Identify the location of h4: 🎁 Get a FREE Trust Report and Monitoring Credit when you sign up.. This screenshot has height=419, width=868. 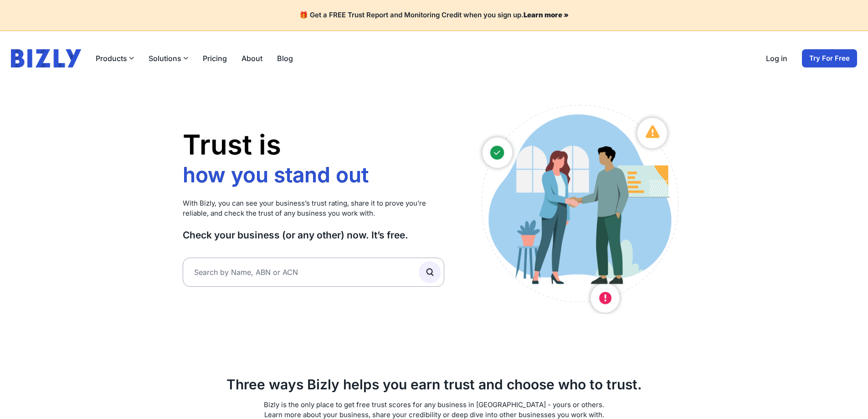
(434, 15).